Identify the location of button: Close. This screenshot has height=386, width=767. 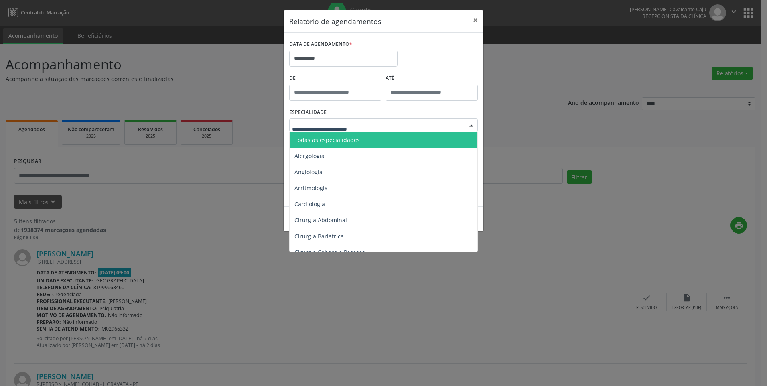
(475, 20).